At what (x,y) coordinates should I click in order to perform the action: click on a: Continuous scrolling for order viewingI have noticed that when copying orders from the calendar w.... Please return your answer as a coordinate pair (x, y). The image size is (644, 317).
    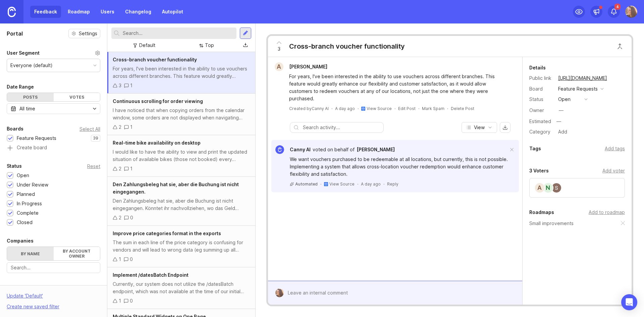
    Looking at the image, I should click on (181, 114).